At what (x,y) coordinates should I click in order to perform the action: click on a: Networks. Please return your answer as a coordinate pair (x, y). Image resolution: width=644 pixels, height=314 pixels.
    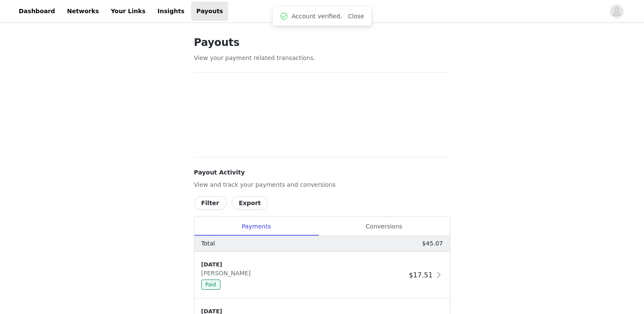
    Looking at the image, I should click on (82, 11).